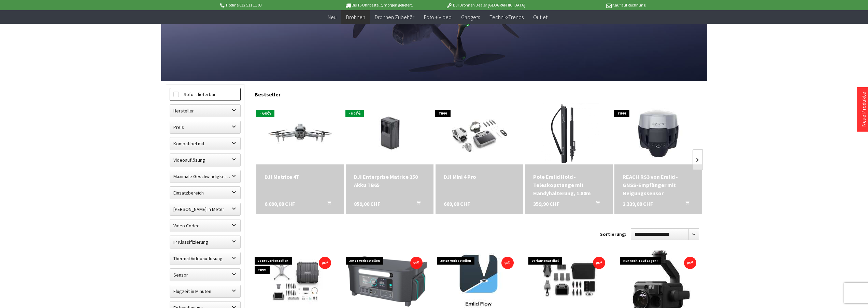  What do you see at coordinates (569, 185) in the screenshot?
I see `div: Pole Emlid Hold - Teleskopstange mit Handyhalterung, 1.80m` at bounding box center [569, 185].